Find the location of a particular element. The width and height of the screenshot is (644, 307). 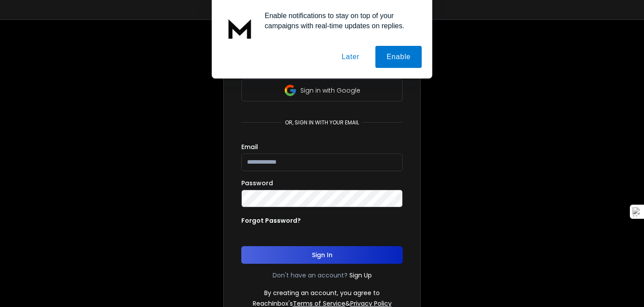

img: notification icon is located at coordinates (240, 28).